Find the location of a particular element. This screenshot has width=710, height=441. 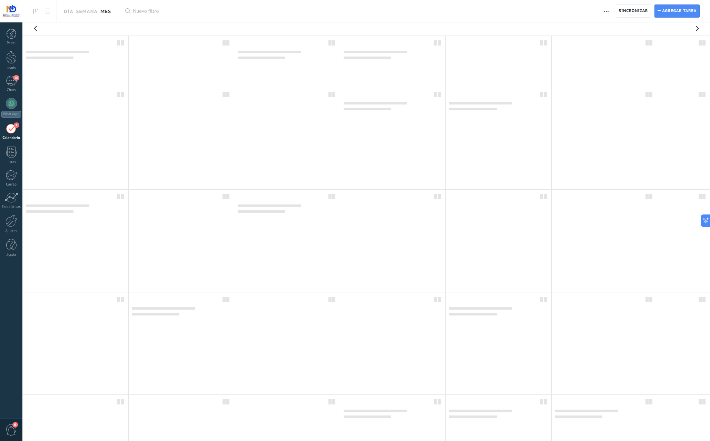

div: Panel is located at coordinates (11, 43).